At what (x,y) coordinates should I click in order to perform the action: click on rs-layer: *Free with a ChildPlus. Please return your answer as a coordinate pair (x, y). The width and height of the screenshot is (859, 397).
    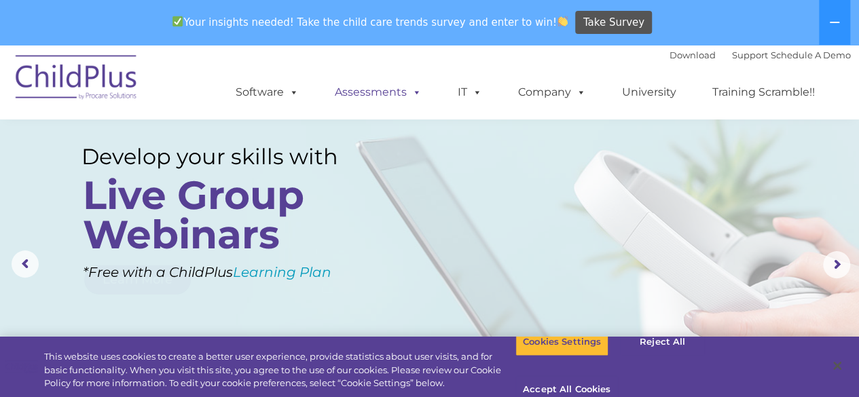
    Looking at the image, I should click on (234, 272).